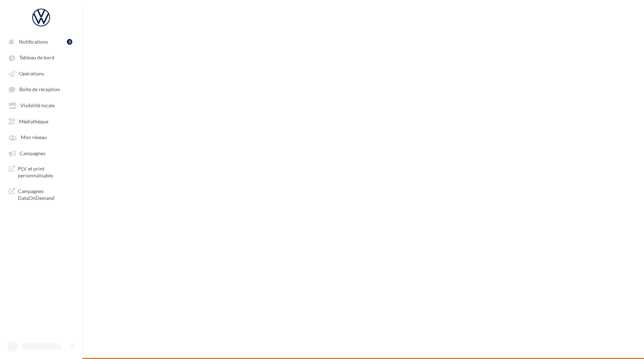  What do you see at coordinates (41, 121) in the screenshot?
I see `a: Médiathèque` at bounding box center [41, 121].